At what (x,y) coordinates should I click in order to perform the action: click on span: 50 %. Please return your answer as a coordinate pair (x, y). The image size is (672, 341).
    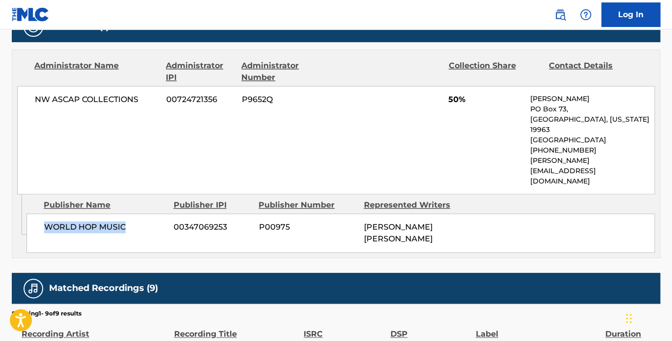
    Looking at the image, I should click on (632, 26).